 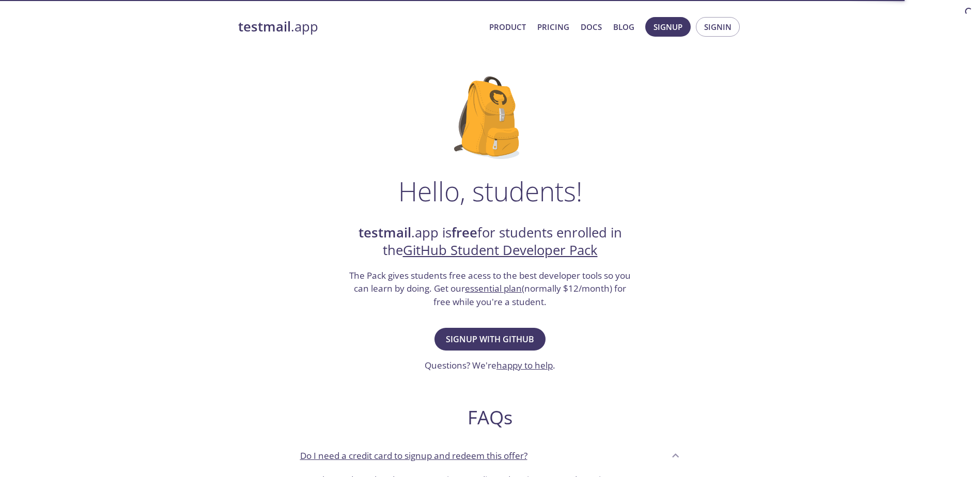 What do you see at coordinates (490, 289) in the screenshot?
I see `h3: The Pack gives students free acess to the best developer tools so you can learn by doing. Get our...` at bounding box center [490, 289].